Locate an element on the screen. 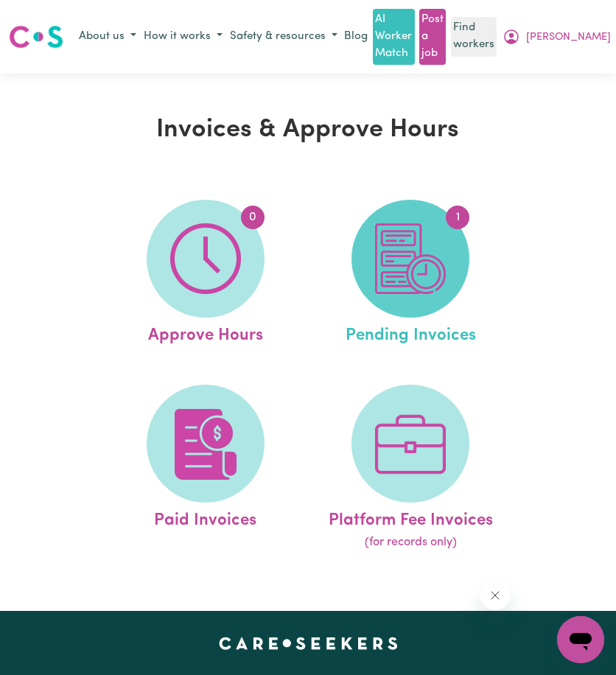 This screenshot has height=675, width=616. span: Platform Fee Invoices is located at coordinates (410, 518).